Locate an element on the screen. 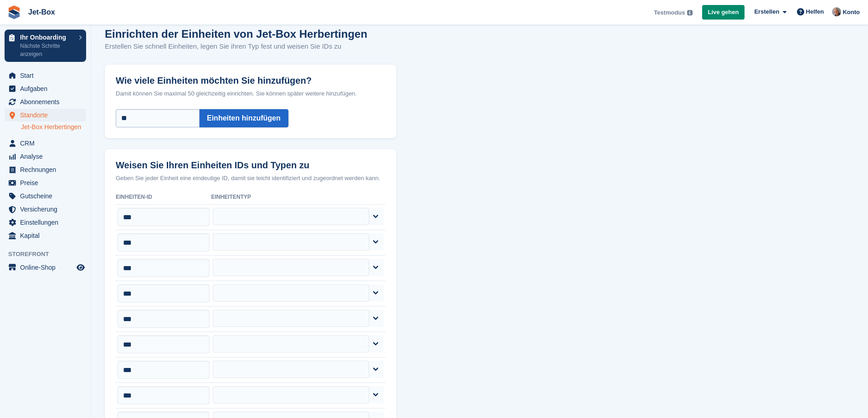 The height and width of the screenshot is (418, 868). span: Standorte is located at coordinates (48, 115).